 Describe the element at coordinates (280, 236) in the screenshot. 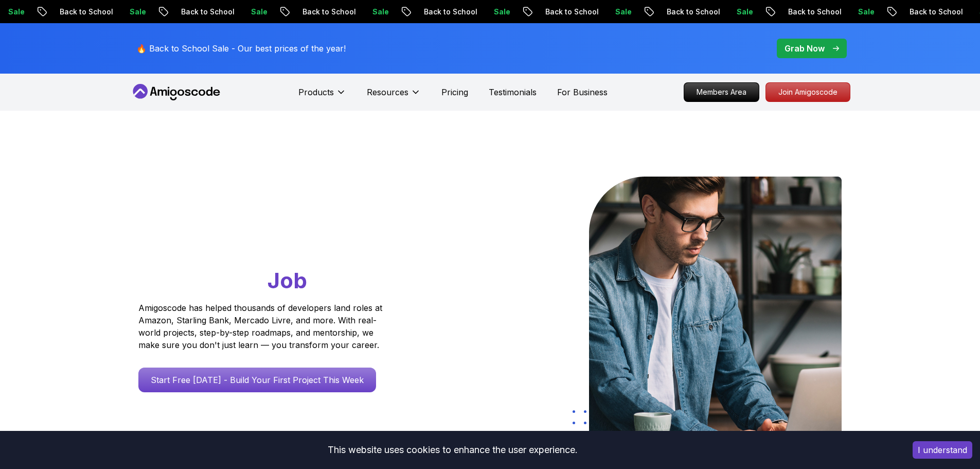

I see `h1: Go From Learning to Hired: Master Java, Spring Boot & Cloud Skills That Get You the` at that location.